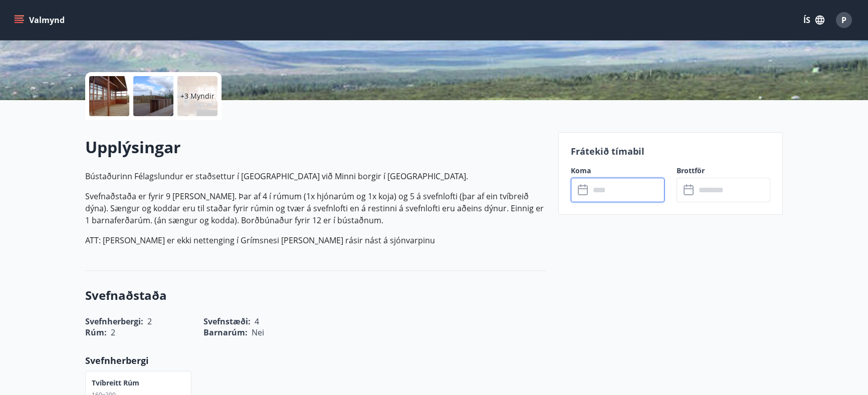 The width and height of the screenshot is (868, 395). I want to click on span: Barnarúm :, so click(226, 332).